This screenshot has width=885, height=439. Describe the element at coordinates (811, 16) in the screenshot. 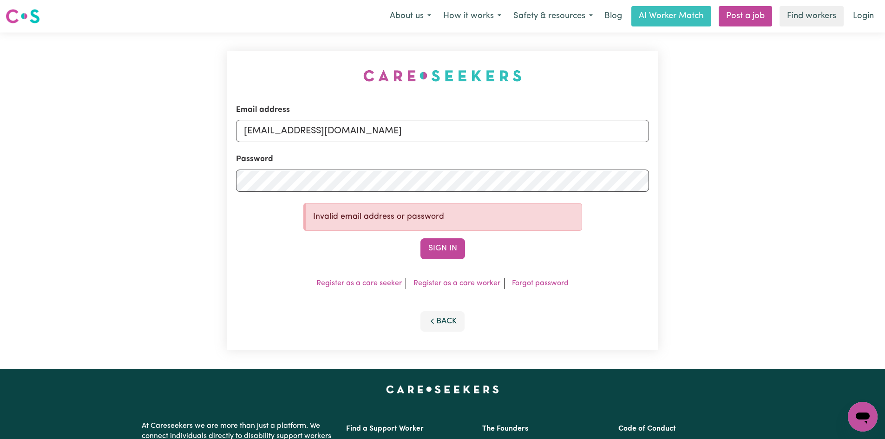

I see `a: Find workers` at that location.